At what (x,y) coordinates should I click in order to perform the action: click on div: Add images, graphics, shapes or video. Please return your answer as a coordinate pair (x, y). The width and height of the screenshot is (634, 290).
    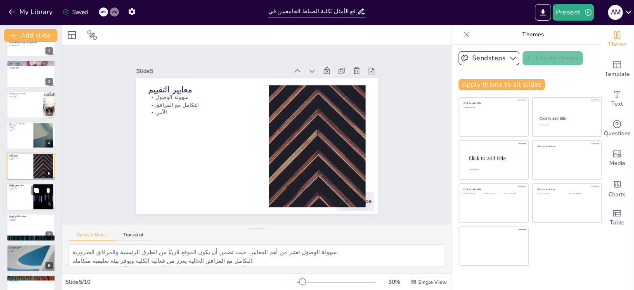
    Looking at the image, I should click on (617, 159).